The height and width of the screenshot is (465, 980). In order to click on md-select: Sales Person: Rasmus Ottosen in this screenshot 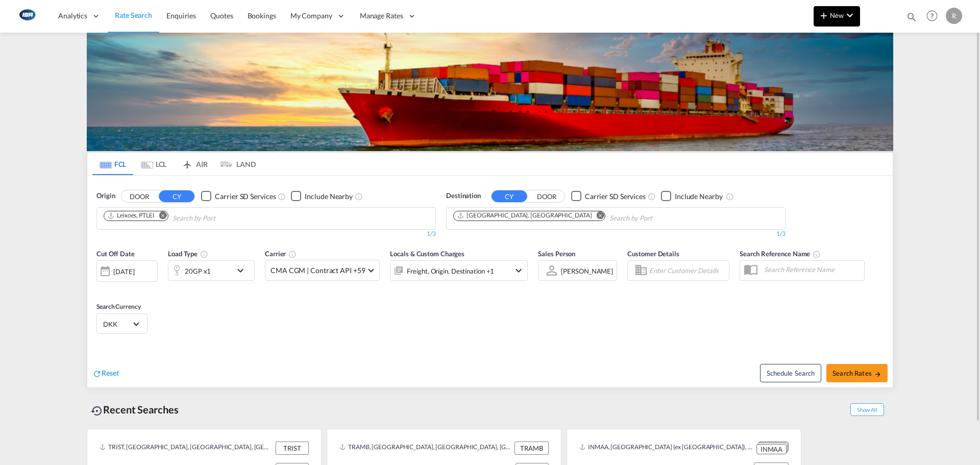, I will do `click(587, 271)`.